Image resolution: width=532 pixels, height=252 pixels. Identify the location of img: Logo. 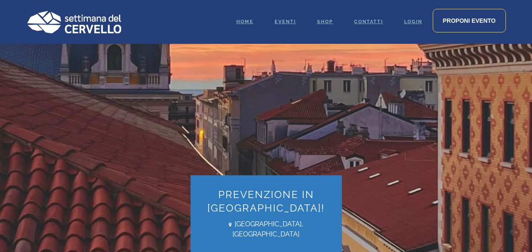
(74, 22).